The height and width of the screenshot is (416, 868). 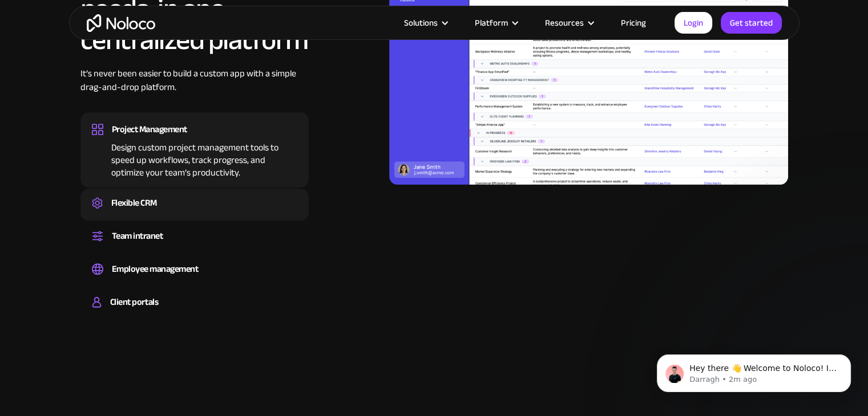 What do you see at coordinates (195, 89) in the screenshot?
I see `div: It’s never been easier to build a custom app with a simple drag-and-drop platform.` at bounding box center [195, 89].